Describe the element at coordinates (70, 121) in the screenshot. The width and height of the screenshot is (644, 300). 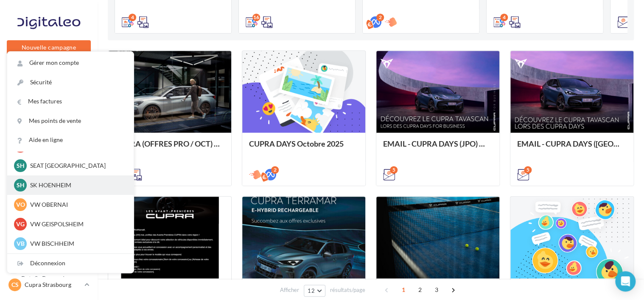
I see `a: Mes points de vente` at that location.